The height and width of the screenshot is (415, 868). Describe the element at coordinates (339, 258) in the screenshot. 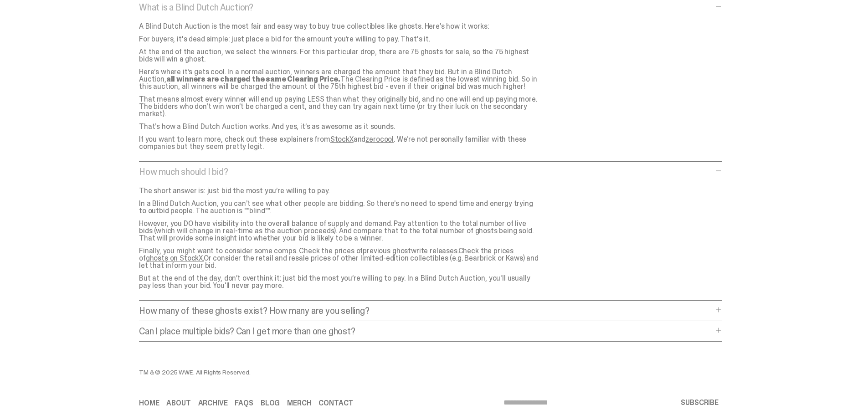

I see `p: Finally, you might want to consider some comps. Check the prices of Check the prices of Or consid...` at that location.